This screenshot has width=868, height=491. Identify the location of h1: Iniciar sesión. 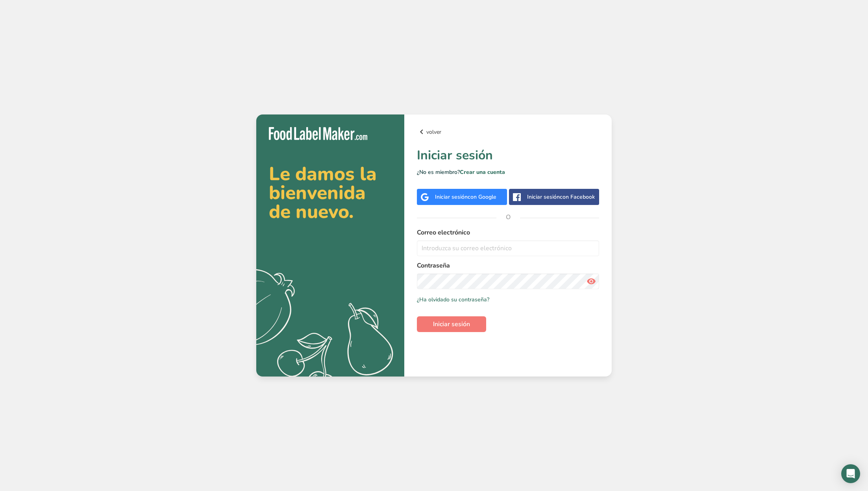
(508, 156).